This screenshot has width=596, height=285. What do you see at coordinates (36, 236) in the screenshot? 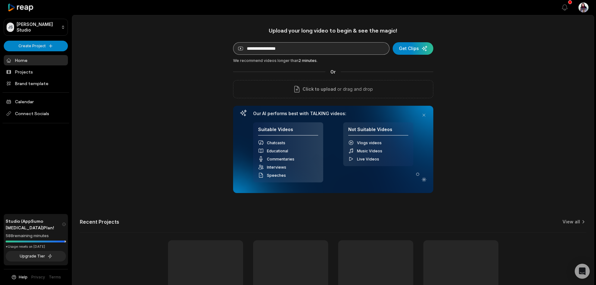
I see `div: 588 remaining minutes` at bounding box center [36, 236].